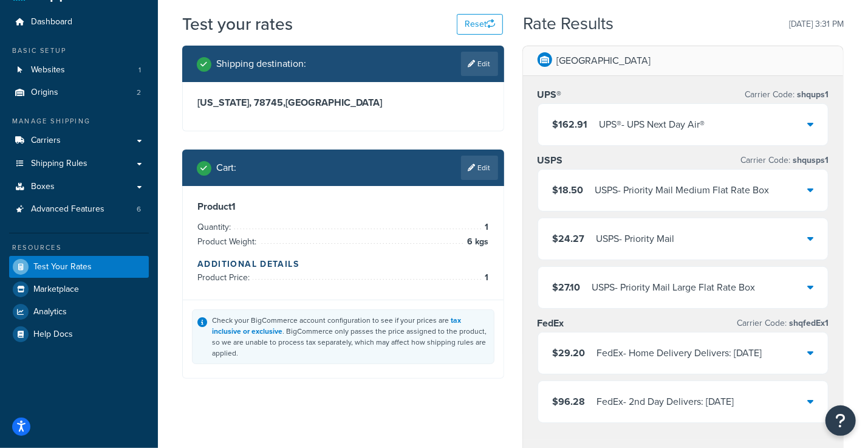 Image resolution: width=868 pixels, height=448 pixels. Describe the element at coordinates (79, 187) in the screenshot. I see `a: Boxes` at that location.